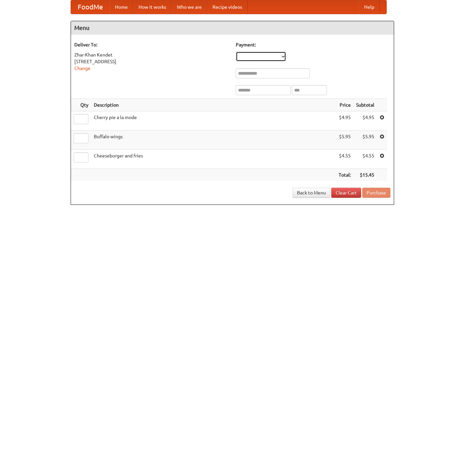 The image size is (457, 476). I want to click on th: Qty, so click(81, 105).